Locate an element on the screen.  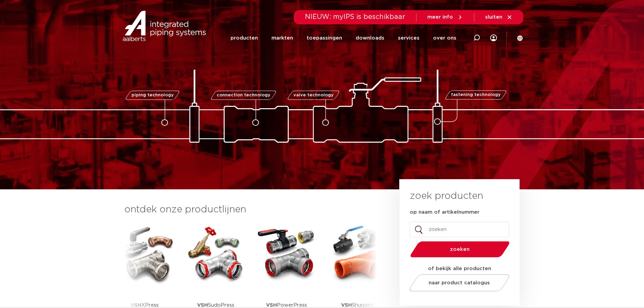
span: valve technology is located at coordinates (313, 95).